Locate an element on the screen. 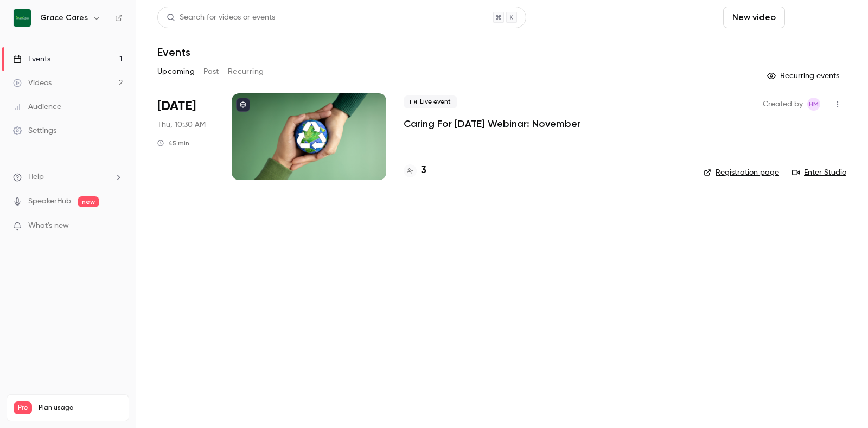 This screenshot has height=428, width=868. div: Audience is located at coordinates (37, 107).